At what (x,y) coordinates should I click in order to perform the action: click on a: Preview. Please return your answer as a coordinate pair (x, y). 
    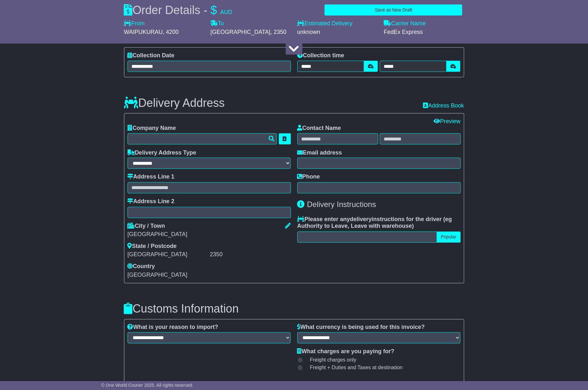
    Looking at the image, I should click on (447, 121).